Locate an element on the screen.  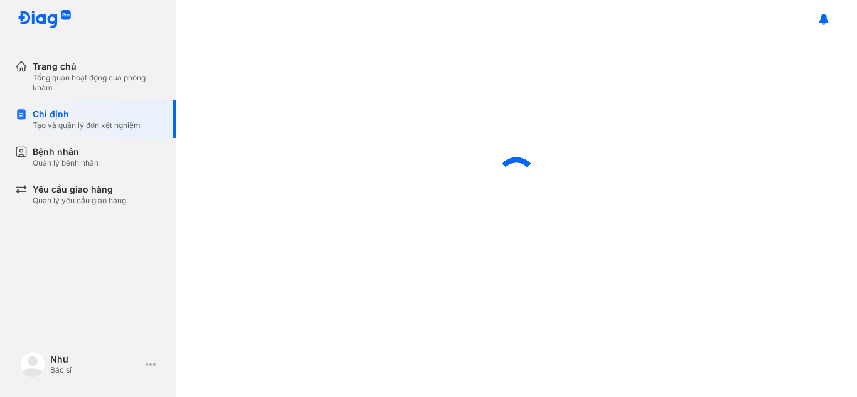
div: Bác sĩ is located at coordinates (95, 370).